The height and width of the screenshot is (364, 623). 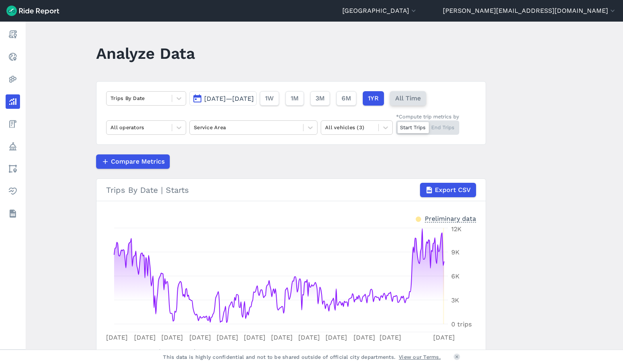 I want to click on a: Analyze, so click(x=13, y=102).